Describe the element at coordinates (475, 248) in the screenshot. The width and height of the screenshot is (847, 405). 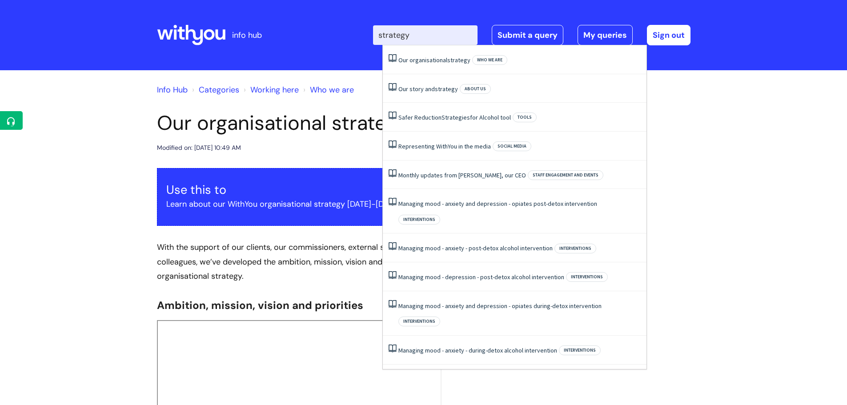
I see `a: Managing mood - anxiety - post-detox alcohol intervention` at that location.